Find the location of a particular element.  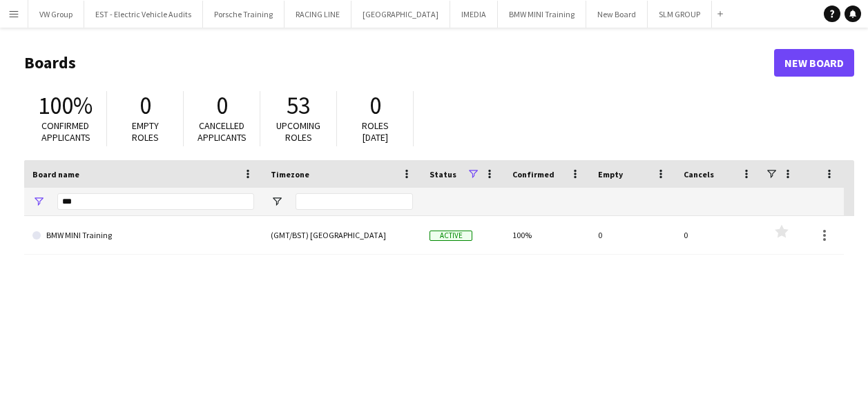

span: Empty roles is located at coordinates (145, 131).